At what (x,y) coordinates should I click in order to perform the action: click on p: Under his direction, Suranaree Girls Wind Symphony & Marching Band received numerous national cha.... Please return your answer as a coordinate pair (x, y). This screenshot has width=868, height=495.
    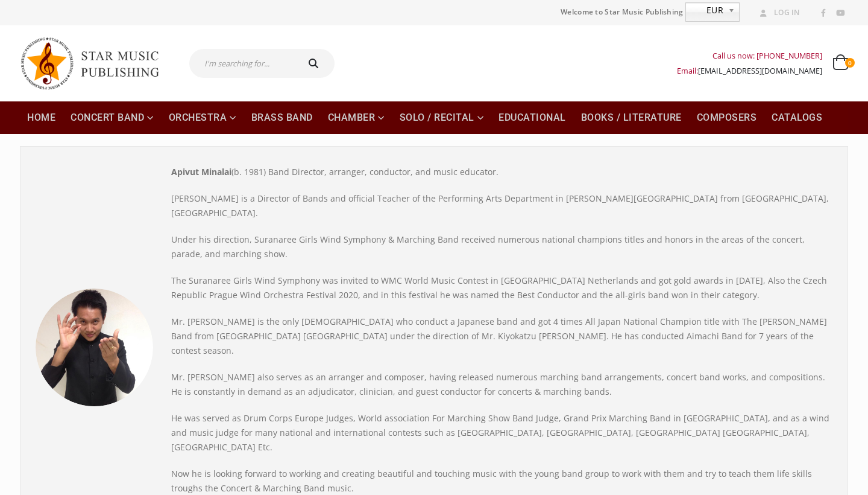
    Looking at the image, I should click on (501, 247).